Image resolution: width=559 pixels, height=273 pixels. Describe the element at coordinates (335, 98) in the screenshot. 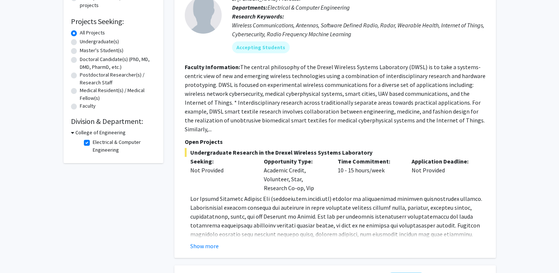

I see `fg-read-more: The central philosophy of the Drexel Wireless Systems Laboratory (DWSL) is to take a systems-cent...` at that location.